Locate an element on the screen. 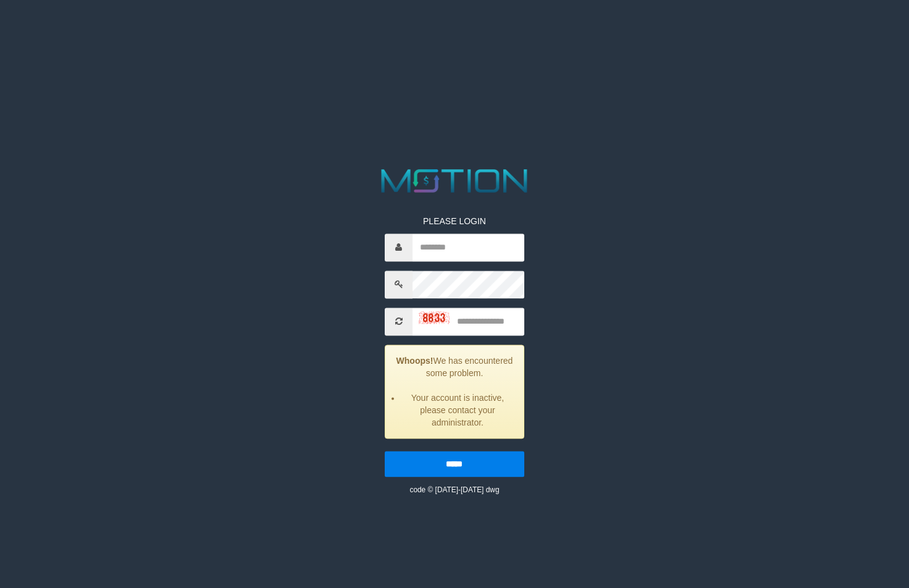  li: Your account is inactive, please contact your administrator. is located at coordinates (457, 410).